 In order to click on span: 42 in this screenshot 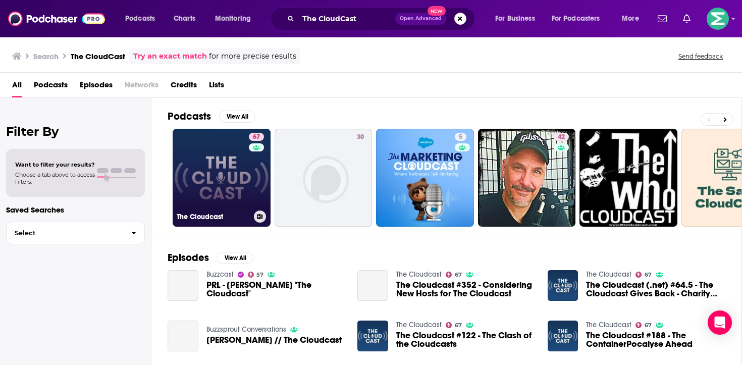, I will do `click(561, 137)`.